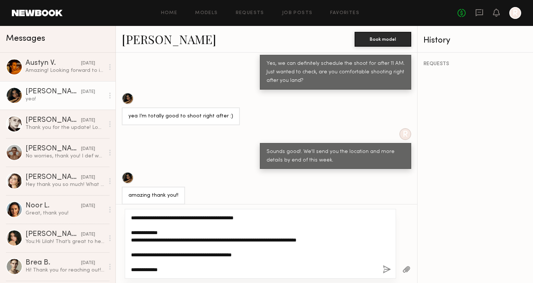 The width and height of the screenshot is (533, 283). I want to click on div: Sounds good!. We'll send you the location and more details by end of this week., so click(336, 156).